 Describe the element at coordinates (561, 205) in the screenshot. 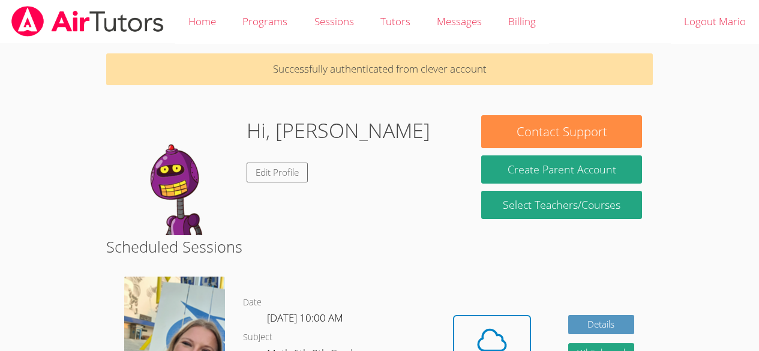

I see `a: Select Teachers/Courses` at that location.